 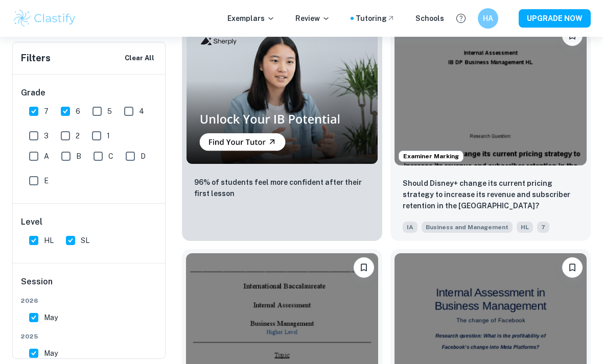 What do you see at coordinates (45, 19) in the screenshot?
I see `img: Clastify logo` at bounding box center [45, 19].